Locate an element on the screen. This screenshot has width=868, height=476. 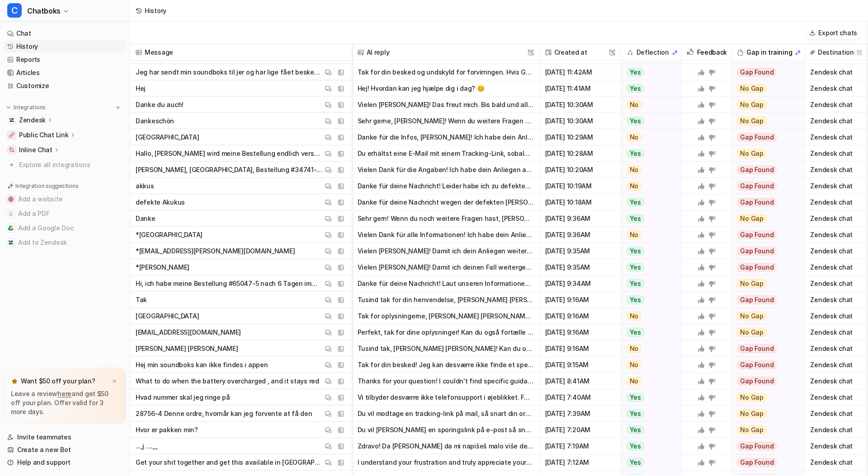
p: Hvor er pakken min? is located at coordinates (167, 430).